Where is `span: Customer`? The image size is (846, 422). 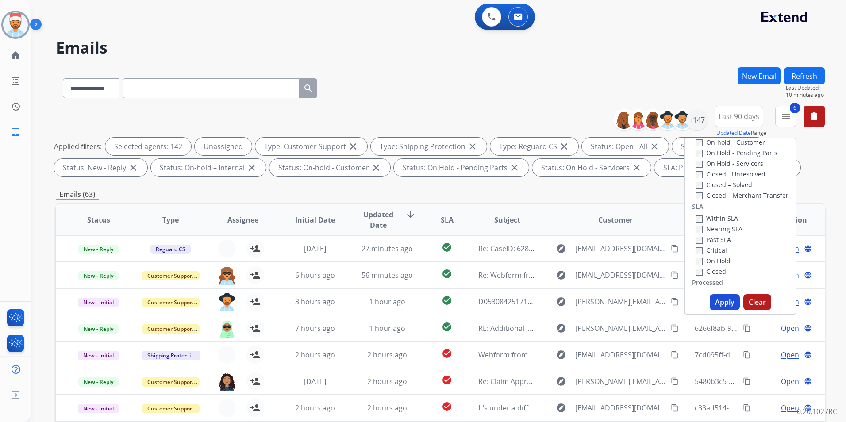
span: Customer is located at coordinates (615, 220).